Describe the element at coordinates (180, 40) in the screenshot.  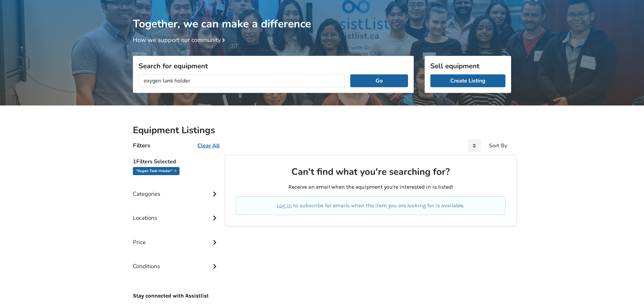
I see `a: How we support our community` at that location.